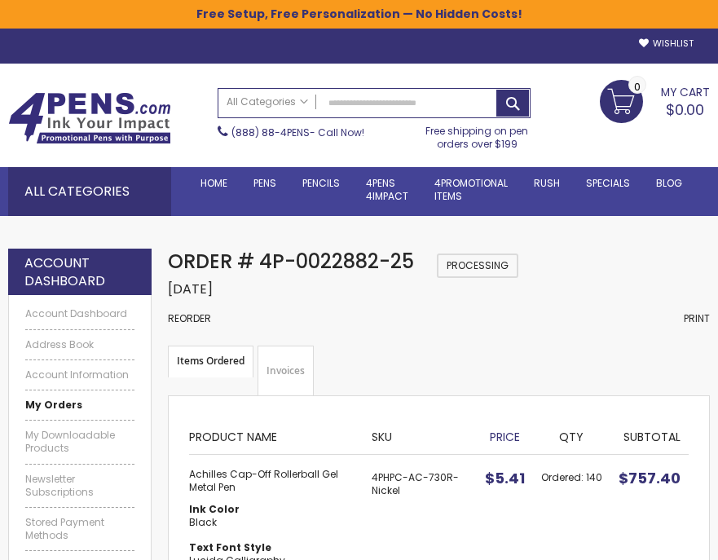 The image size is (718, 560). Describe the element at coordinates (285, 371) in the screenshot. I see `a: Invoices` at that location.